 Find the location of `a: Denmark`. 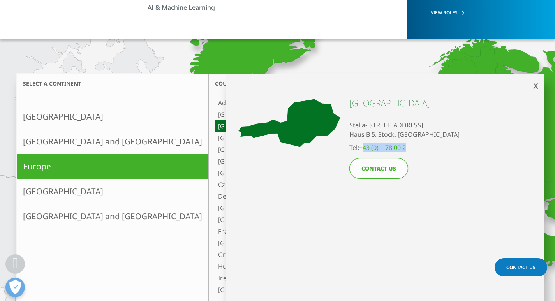

a: Denmark is located at coordinates (294, 196).